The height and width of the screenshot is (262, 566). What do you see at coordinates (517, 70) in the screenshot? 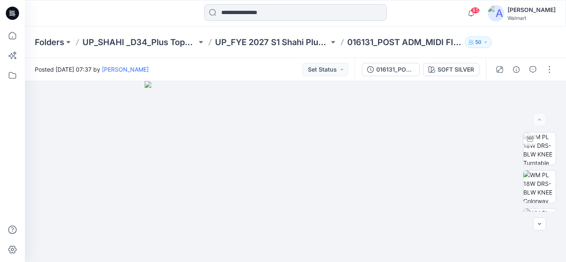
I see `button: Details` at bounding box center [517, 70].